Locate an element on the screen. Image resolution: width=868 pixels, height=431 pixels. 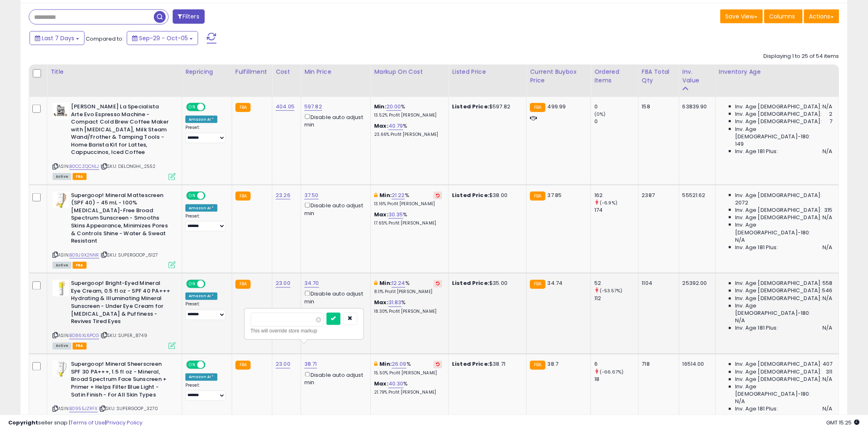
th: The percentage added to the cost of goods (COGS) that forms the calculator for Min & Max prices. is located at coordinates (410, 81).